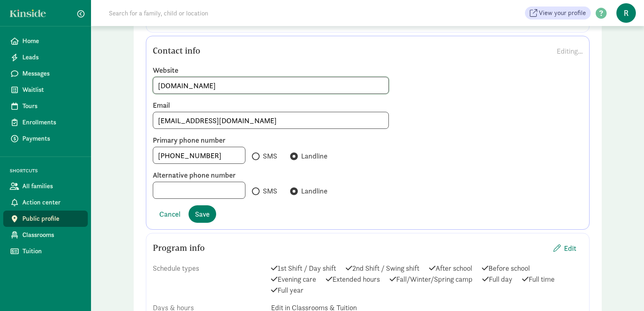 The image size is (644, 311). What do you see at coordinates (176, 51) in the screenshot?
I see `h5: Contact info` at bounding box center [176, 51].